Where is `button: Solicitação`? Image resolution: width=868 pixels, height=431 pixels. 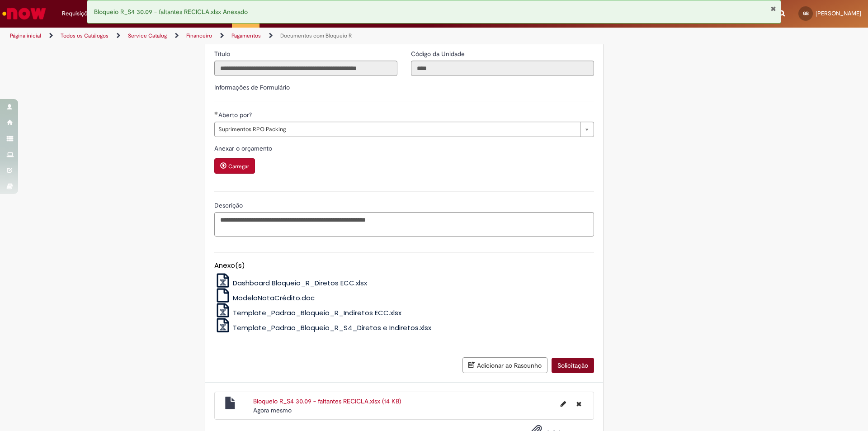
button: Solicitação is located at coordinates (573, 365).